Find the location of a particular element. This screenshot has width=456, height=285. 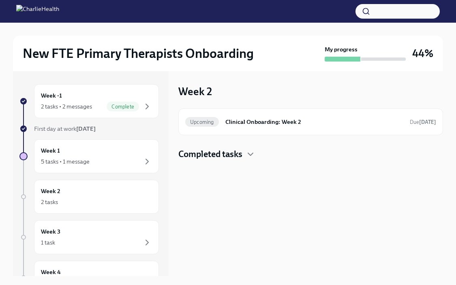

span: August 30th, 2025 07:00 is located at coordinates (423, 122).